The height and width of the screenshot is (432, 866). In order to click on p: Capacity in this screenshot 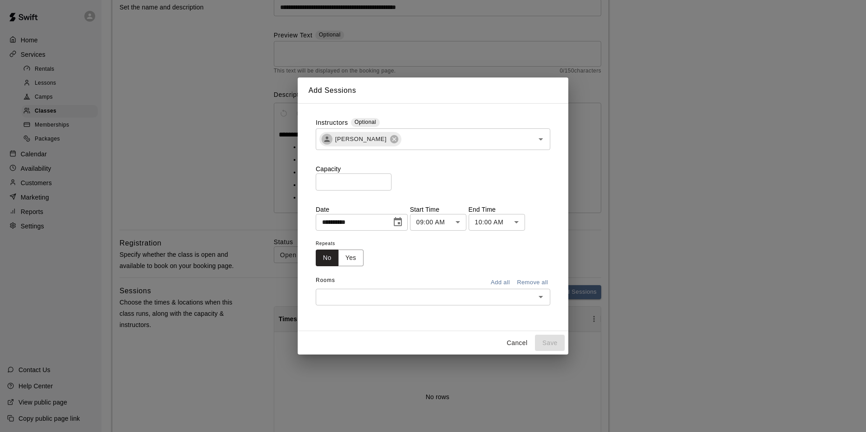, I will do `click(433, 169)`.